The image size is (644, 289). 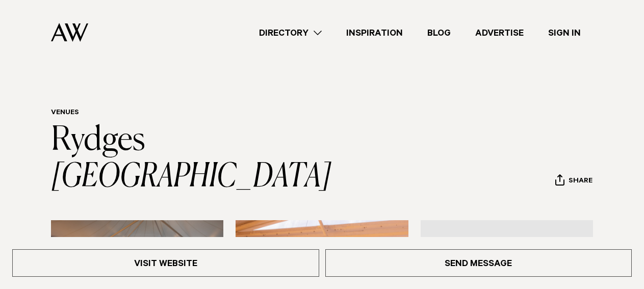 What do you see at coordinates (166, 263) in the screenshot?
I see `a: Visit Website` at bounding box center [166, 263].